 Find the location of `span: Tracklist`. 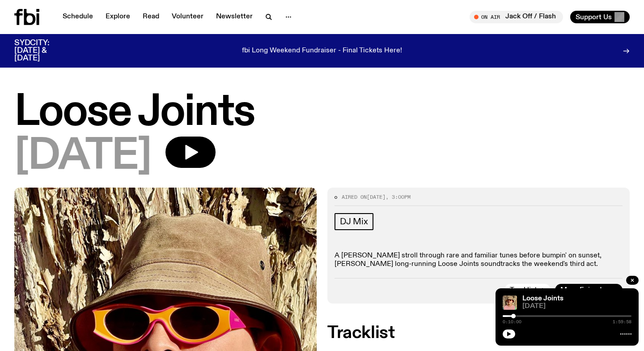

span: Tracklist is located at coordinates (524, 290).